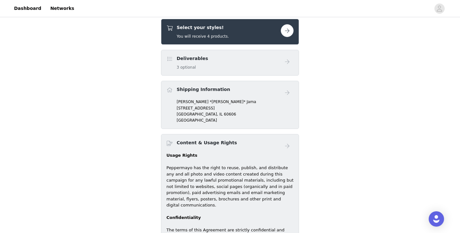 The width and height of the screenshot is (460, 233). I want to click on a: Dashboard, so click(27, 8).